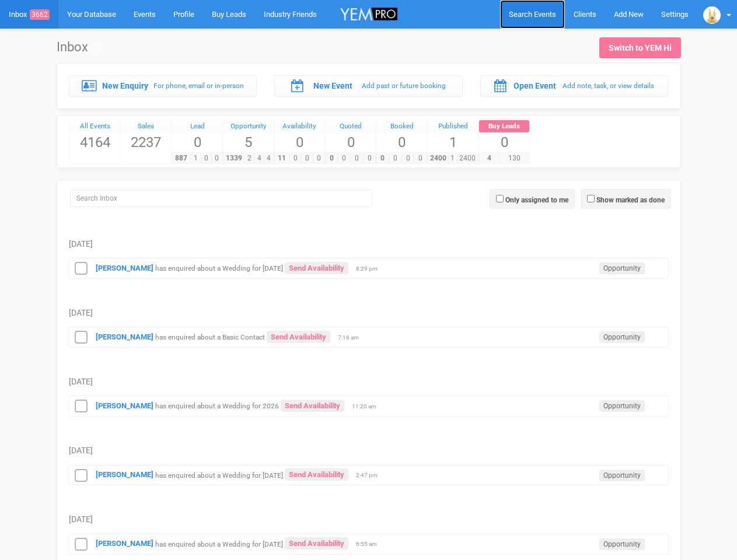 This screenshot has width=737, height=560. I want to click on div: Switch to YEM Hi, so click(639, 48).